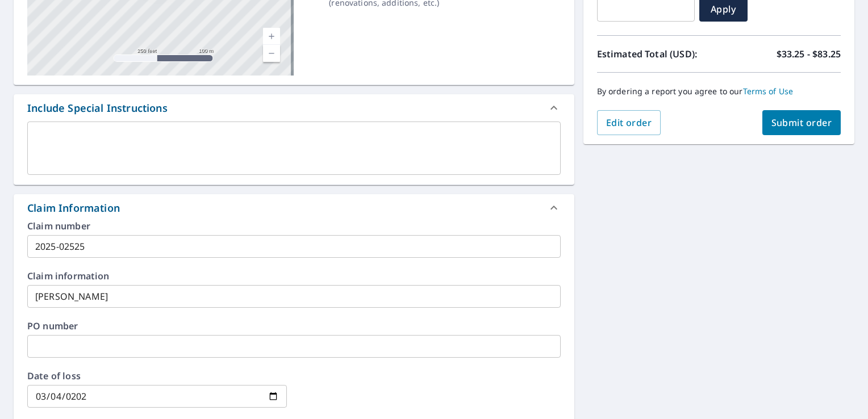 This screenshot has width=868, height=419. I want to click on a: Terms of Use, so click(768, 91).